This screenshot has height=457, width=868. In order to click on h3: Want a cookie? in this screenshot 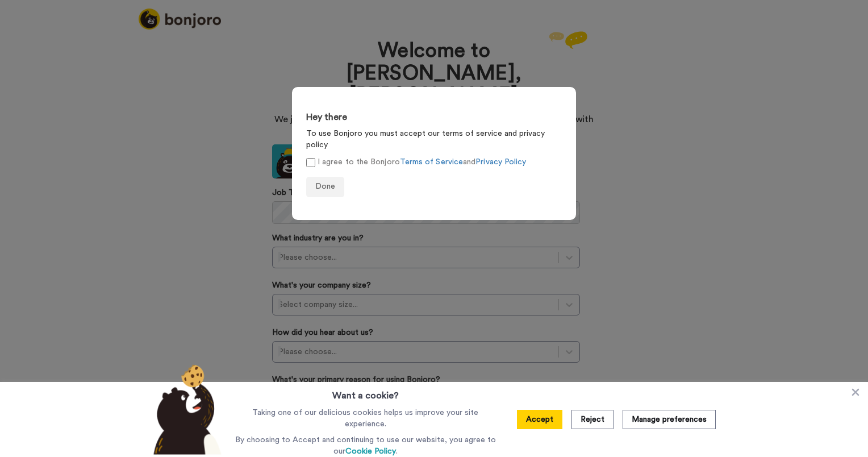, I will do `click(365, 392)`.